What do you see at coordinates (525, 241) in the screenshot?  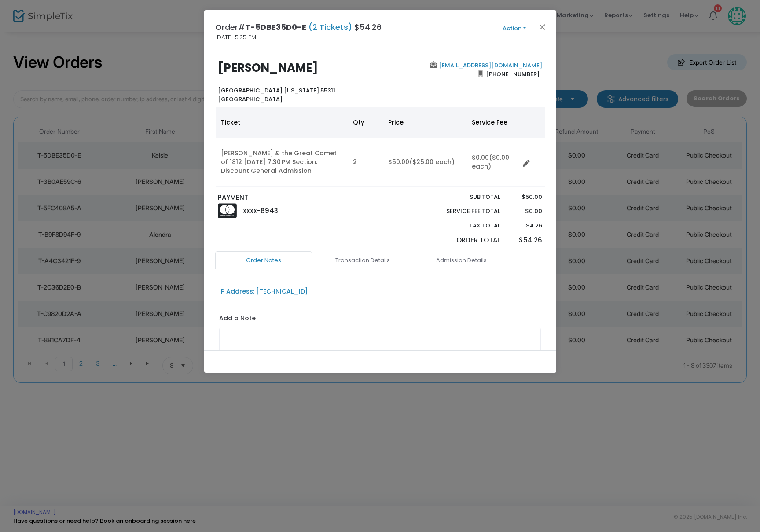 I see `p: $54.26` at bounding box center [525, 241].